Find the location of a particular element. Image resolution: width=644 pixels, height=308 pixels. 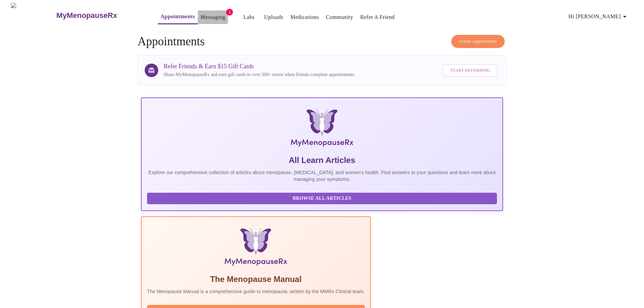

button: Create Appointment is located at coordinates (478, 41).